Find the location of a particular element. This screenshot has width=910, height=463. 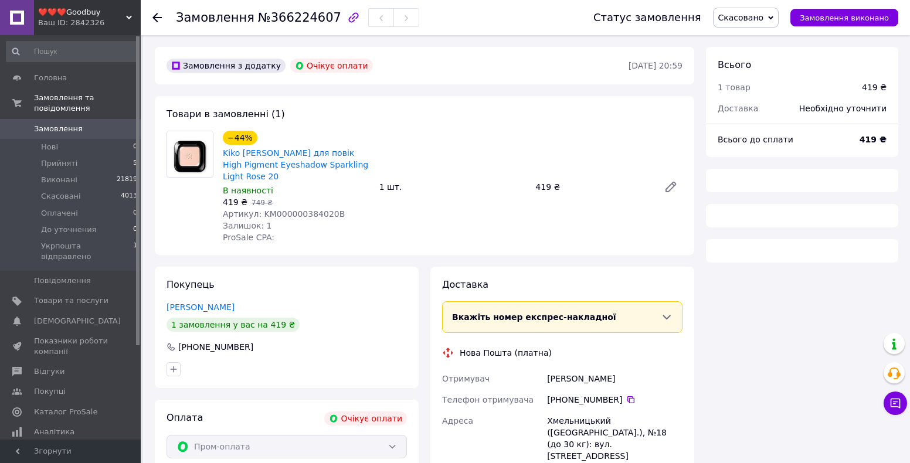

span: Показники роботи компанії is located at coordinates (71, 347).